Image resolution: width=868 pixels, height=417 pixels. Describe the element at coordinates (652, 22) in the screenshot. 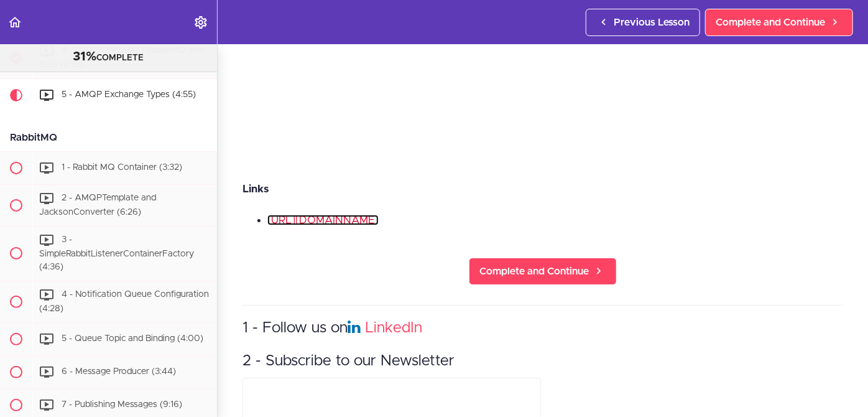

I see `span: Previous Lesson` at that location.